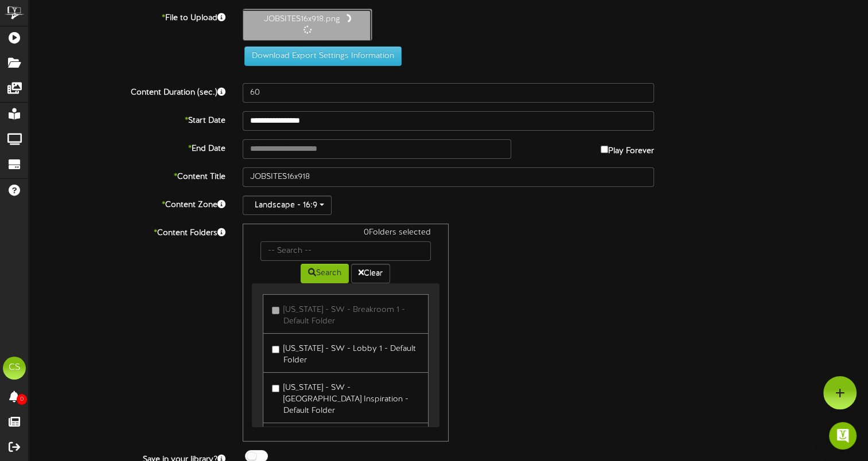 This screenshot has height=461, width=868. I want to click on label: Play Forever, so click(627, 148).